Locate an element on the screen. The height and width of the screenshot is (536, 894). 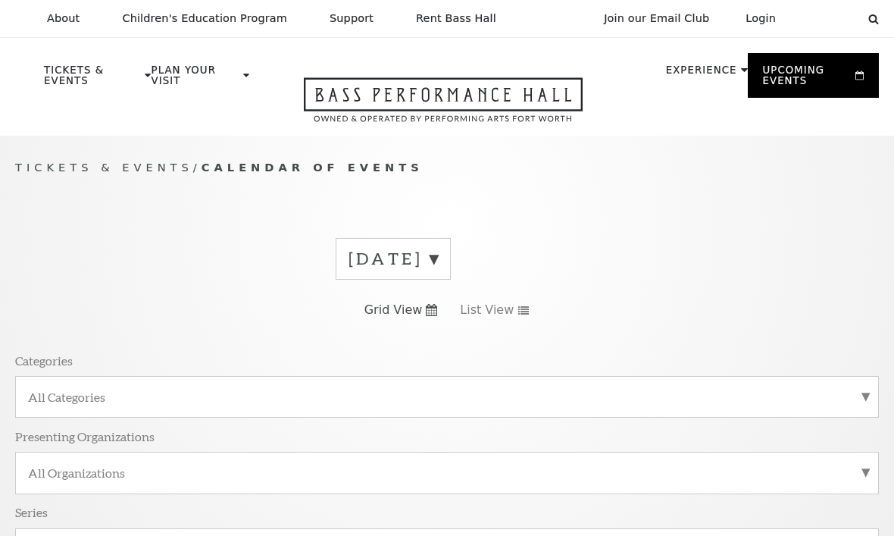
select: Select: is located at coordinates (826, 18).